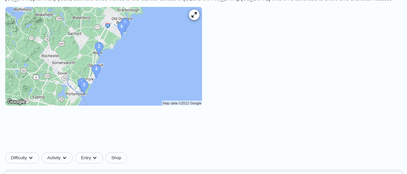 The image size is (407, 174). Describe the element at coordinates (86, 157) in the screenshot. I see `span: Entry` at that location.